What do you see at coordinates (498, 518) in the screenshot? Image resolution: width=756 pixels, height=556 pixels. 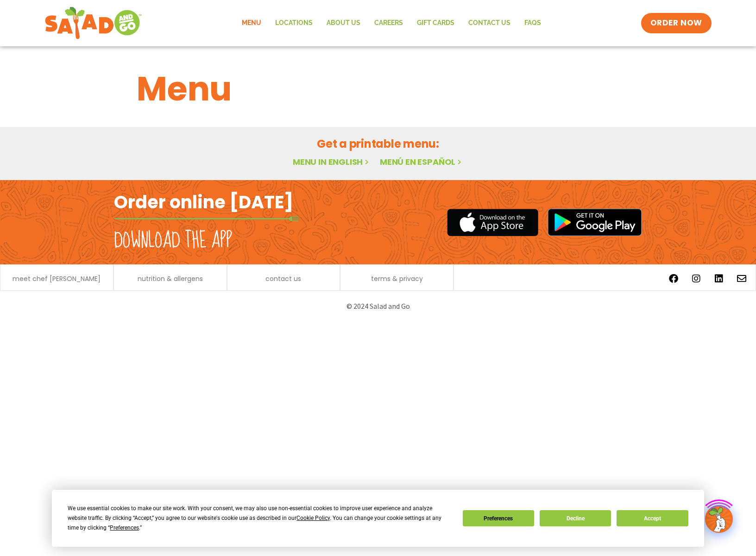 I see `button: Preferences` at bounding box center [498, 518].